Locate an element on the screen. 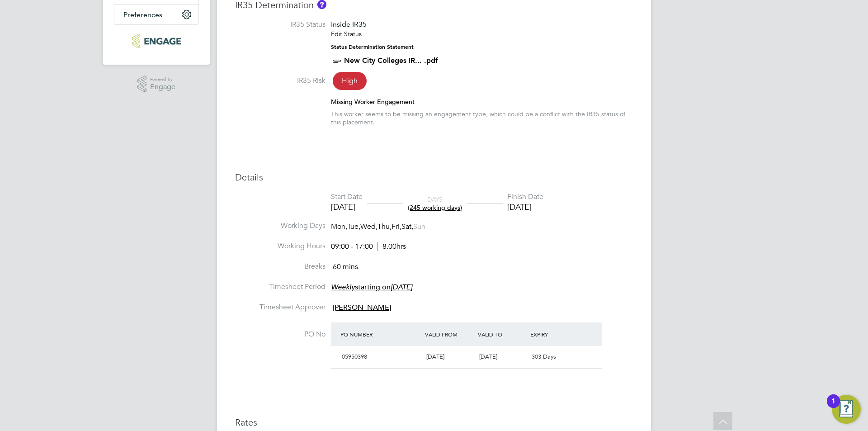 This screenshot has height=431, width=868. div: Expiry is located at coordinates (554, 334).